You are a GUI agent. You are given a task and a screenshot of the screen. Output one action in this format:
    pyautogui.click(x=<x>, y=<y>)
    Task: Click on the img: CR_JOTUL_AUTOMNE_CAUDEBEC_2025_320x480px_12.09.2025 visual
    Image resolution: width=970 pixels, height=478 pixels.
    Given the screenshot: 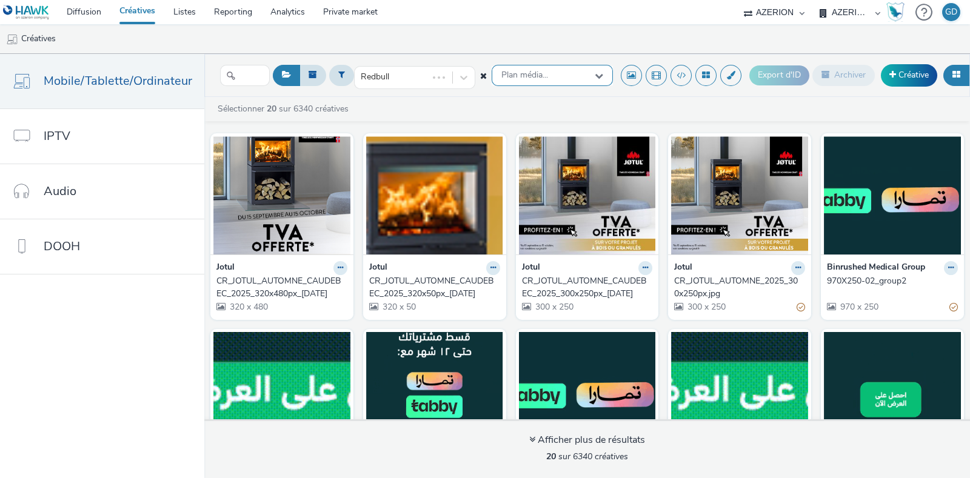 What is the action you would take?
    pyautogui.click(x=282, y=195)
    